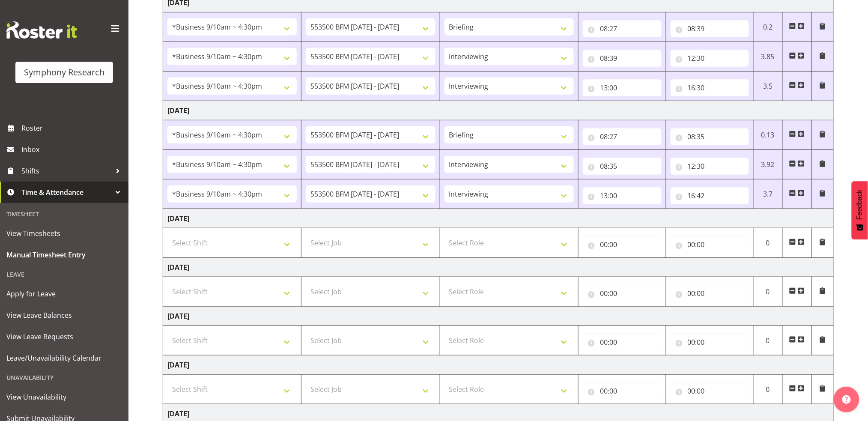 The height and width of the screenshot is (421, 868). I want to click on a: Manual Timesheet Entry, so click(64, 255).